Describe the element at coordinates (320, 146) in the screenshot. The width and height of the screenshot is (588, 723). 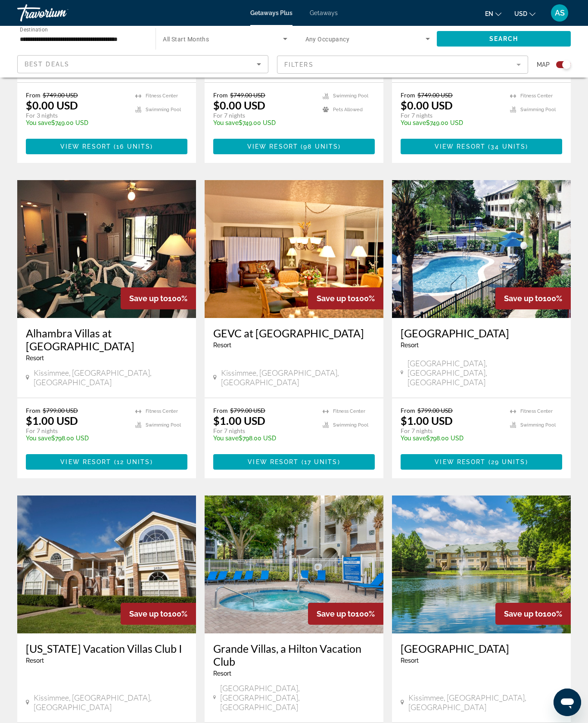
I see `span: 98 units` at that location.